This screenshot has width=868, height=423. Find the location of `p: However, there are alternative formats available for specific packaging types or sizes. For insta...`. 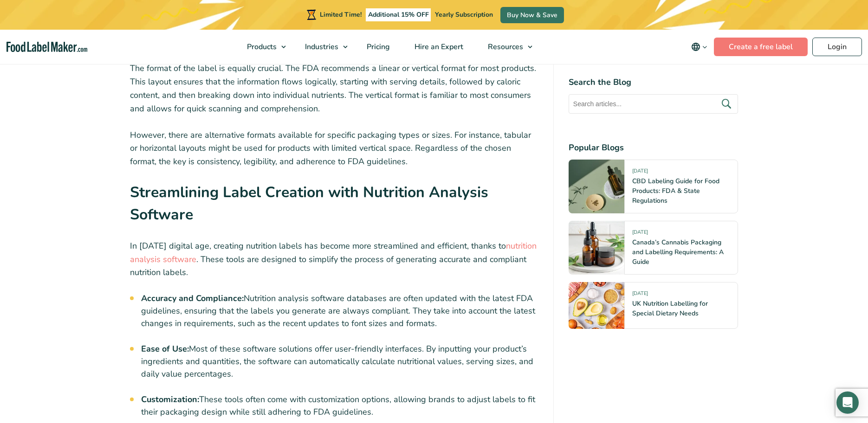

p: However, there are alternative formats available for specific packaging types or sizes. For insta... is located at coordinates (334, 148).